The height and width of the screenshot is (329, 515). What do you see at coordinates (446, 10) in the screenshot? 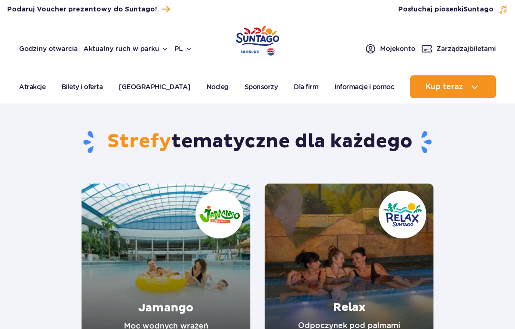
I see `span: Posłuchaj piosenki` at bounding box center [446, 10].